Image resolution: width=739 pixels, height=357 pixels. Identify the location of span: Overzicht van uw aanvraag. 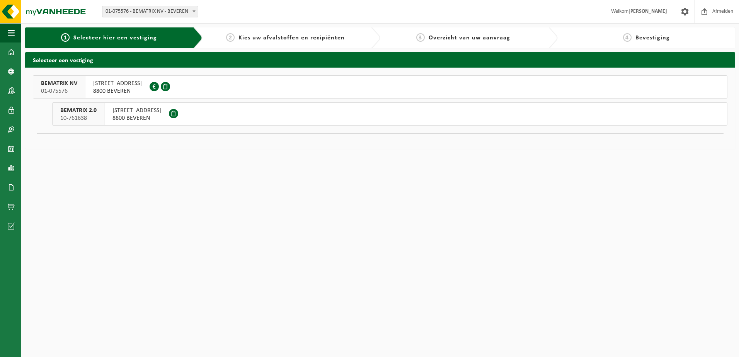
(469, 38).